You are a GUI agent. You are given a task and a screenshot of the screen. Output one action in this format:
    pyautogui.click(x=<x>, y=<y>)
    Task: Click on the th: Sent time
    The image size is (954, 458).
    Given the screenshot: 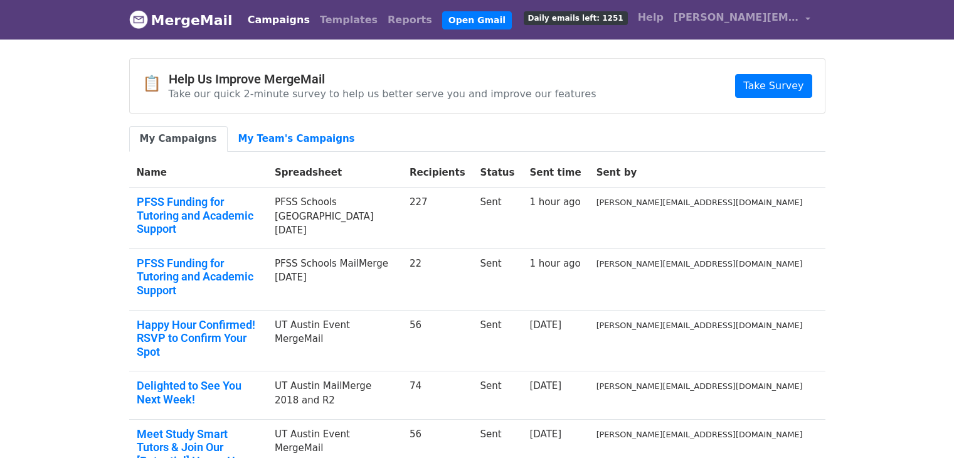 What is the action you would take?
    pyautogui.click(x=555, y=172)
    